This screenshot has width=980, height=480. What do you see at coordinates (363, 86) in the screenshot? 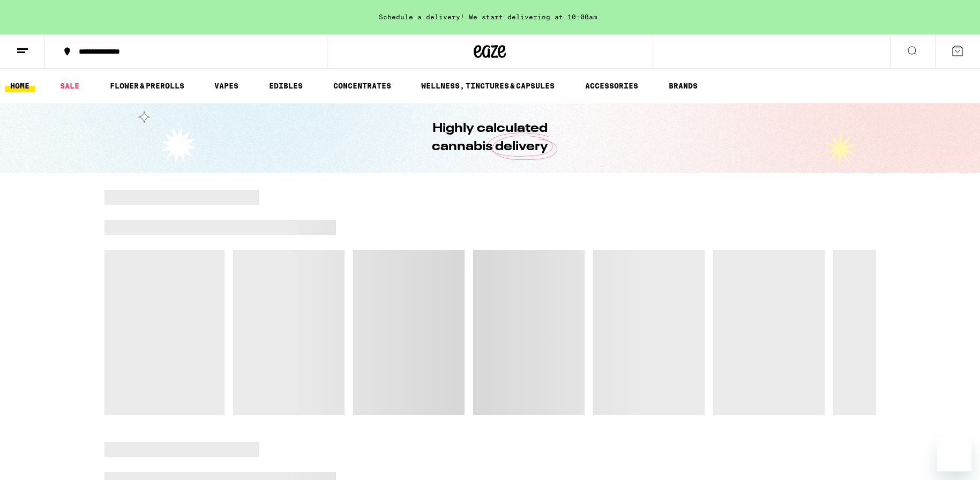
I see `a: CONCENTRATES` at bounding box center [363, 86].